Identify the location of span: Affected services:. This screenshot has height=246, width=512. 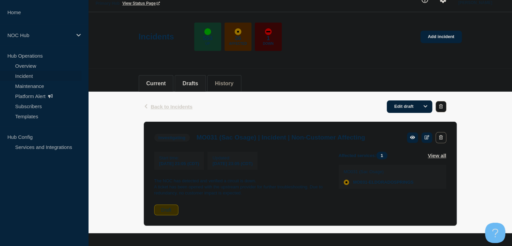
(364, 155).